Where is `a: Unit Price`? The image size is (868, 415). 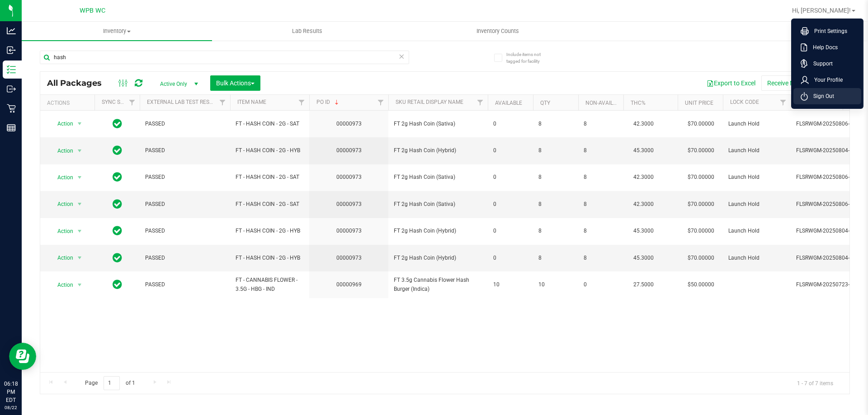 a: Unit Price is located at coordinates (698, 103).